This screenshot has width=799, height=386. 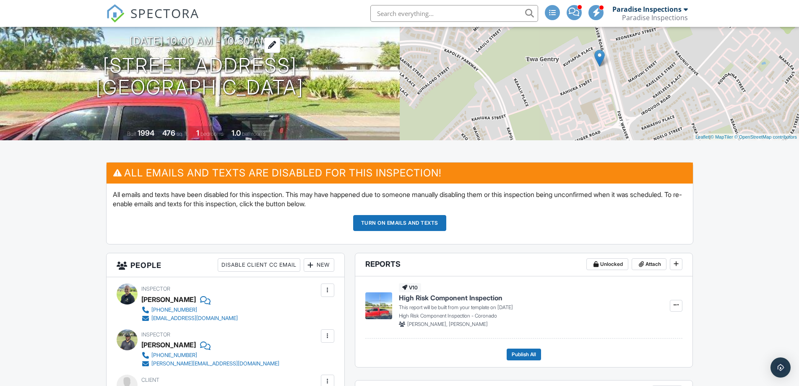 I want to click on button: Turn on emails and texts, so click(x=400, y=223).